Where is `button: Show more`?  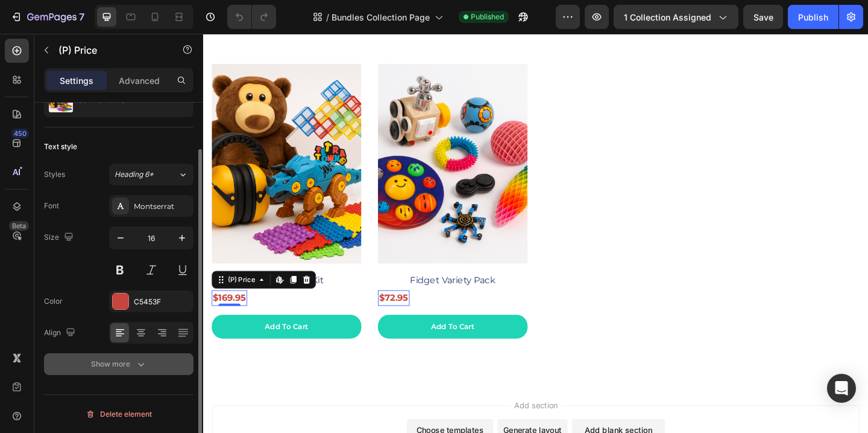
button: Show more is located at coordinates (119, 364).